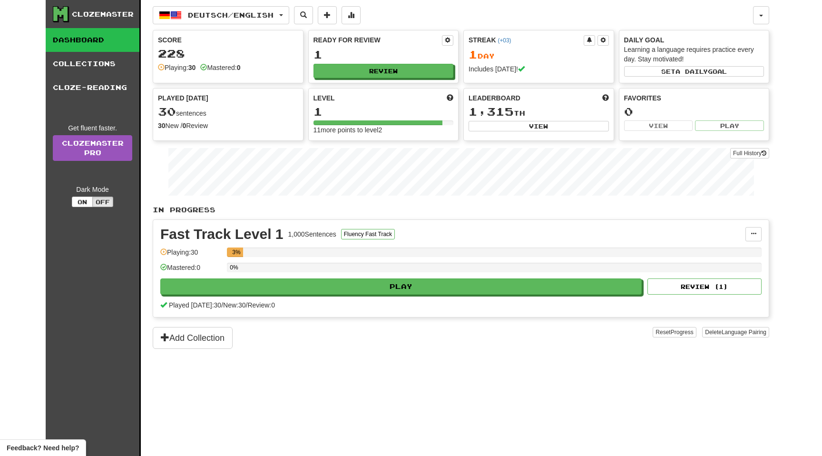  I want to click on div: Streak, so click(526, 40).